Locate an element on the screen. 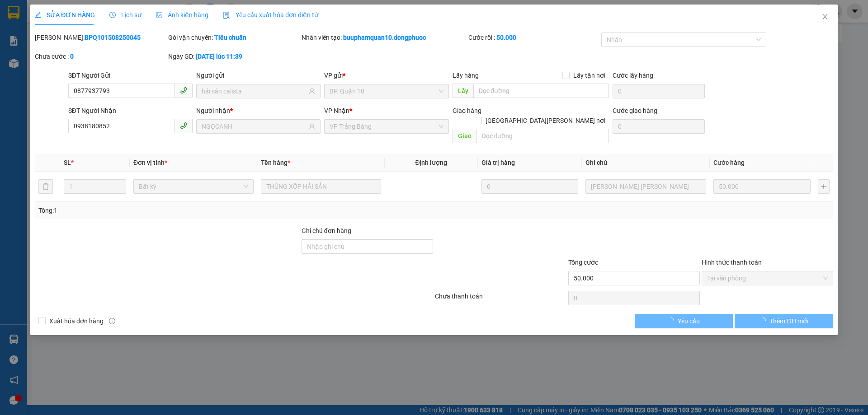 This screenshot has width=868, height=415. input: Cước giao hàng is located at coordinates (658, 126).